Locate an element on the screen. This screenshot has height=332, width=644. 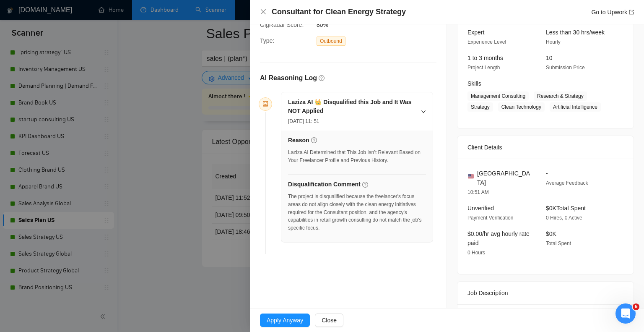
a: Go to Upworkexport is located at coordinates (612, 12).